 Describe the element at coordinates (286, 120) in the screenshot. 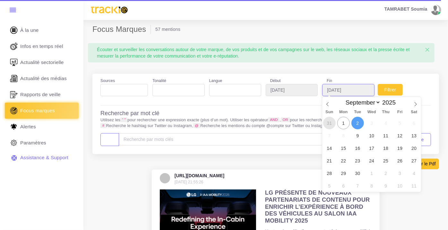

I see `code: OR` at that location.